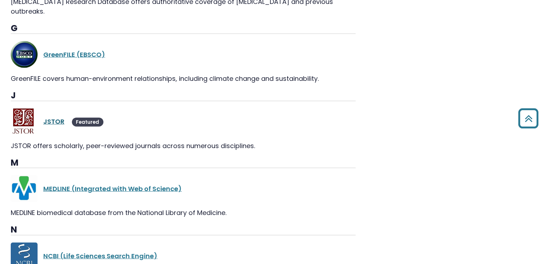  I want to click on div: GreenFILE covers human-environment relationships, including climate change and sustainability., so click(183, 78).